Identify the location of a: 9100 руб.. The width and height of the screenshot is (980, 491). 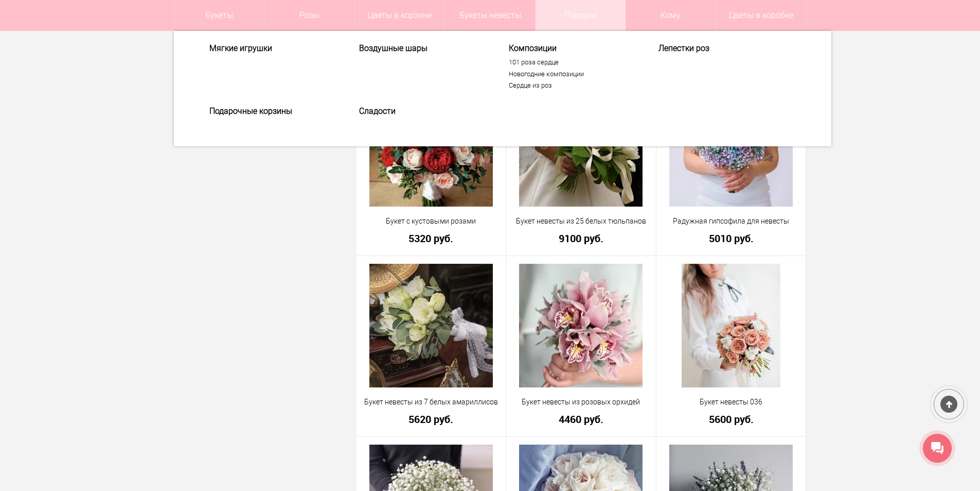
(581, 238).